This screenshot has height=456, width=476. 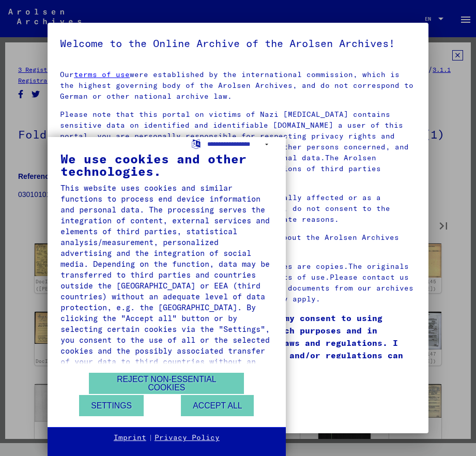 I want to click on div: This website uses cookies and similar functions to process end device information and personal da..., so click(x=166, y=280).